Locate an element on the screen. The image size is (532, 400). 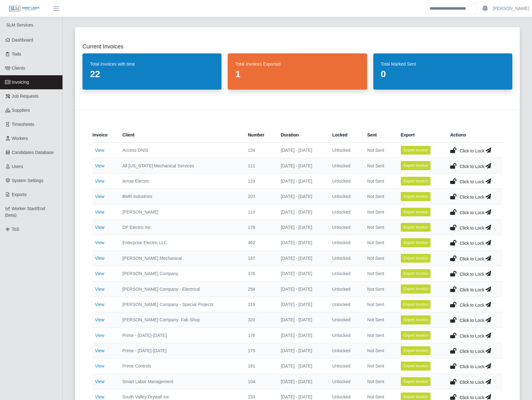
span: ToS is located at coordinates (16, 229).